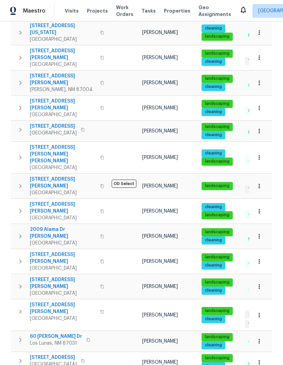 This screenshot has width=283, height=365. What do you see at coordinates (256, 343) in the screenshot?
I see `span: 13 Done` at bounding box center [256, 343].